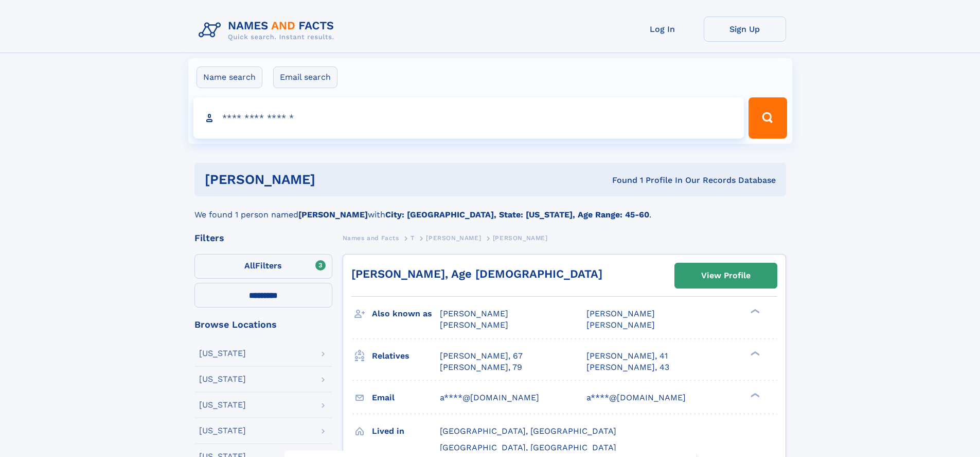 The height and width of the screenshot is (457, 980). I want to click on label: Filters, so click(263, 266).